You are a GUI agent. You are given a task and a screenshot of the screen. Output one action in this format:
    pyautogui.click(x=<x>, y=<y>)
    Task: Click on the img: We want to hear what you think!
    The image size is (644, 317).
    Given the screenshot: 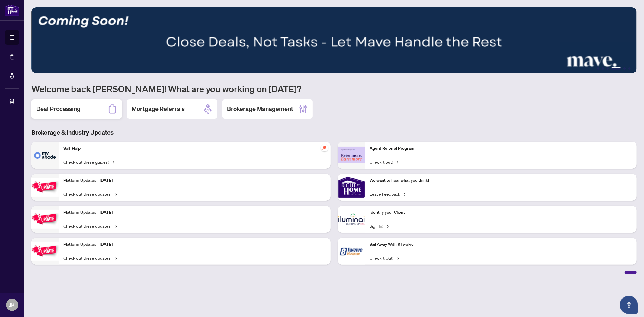 What is the action you would take?
    pyautogui.click(x=351, y=187)
    